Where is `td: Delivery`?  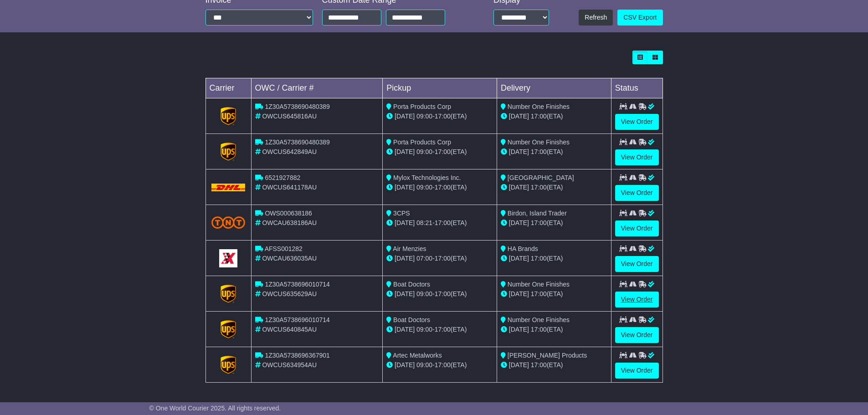 td: Delivery is located at coordinates (554, 88).